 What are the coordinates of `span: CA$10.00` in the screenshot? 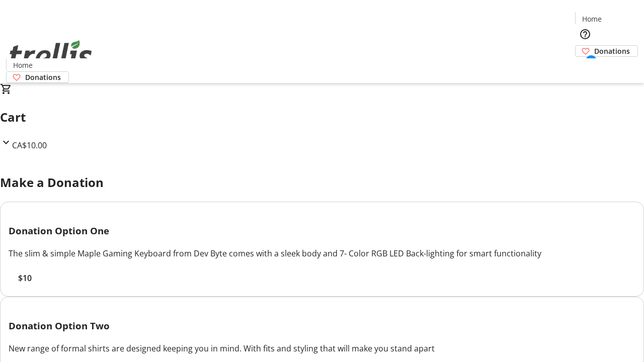 It's located at (29, 145).